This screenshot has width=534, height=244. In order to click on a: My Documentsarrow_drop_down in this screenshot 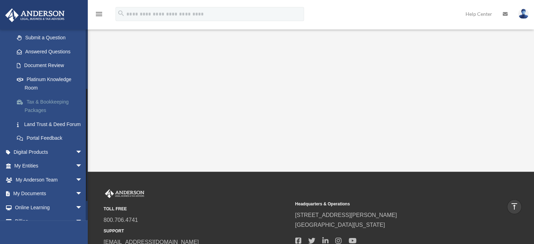, I will do `click(49, 194)`.